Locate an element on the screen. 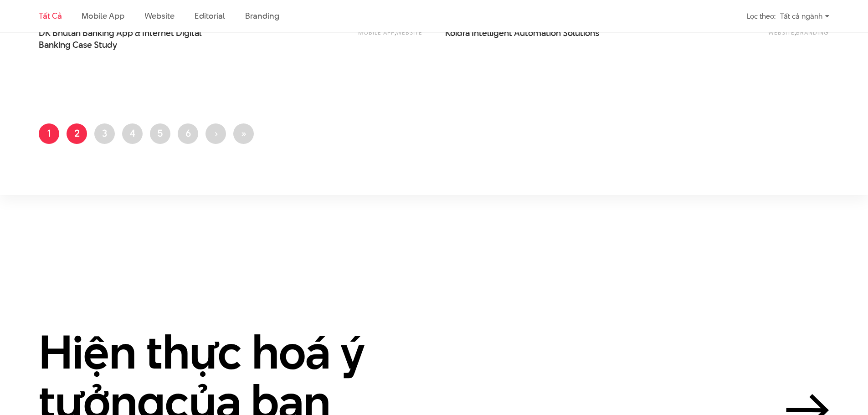 Image resolution: width=868 pixels, height=415 pixels. a: Tất cả is located at coordinates (50, 15).